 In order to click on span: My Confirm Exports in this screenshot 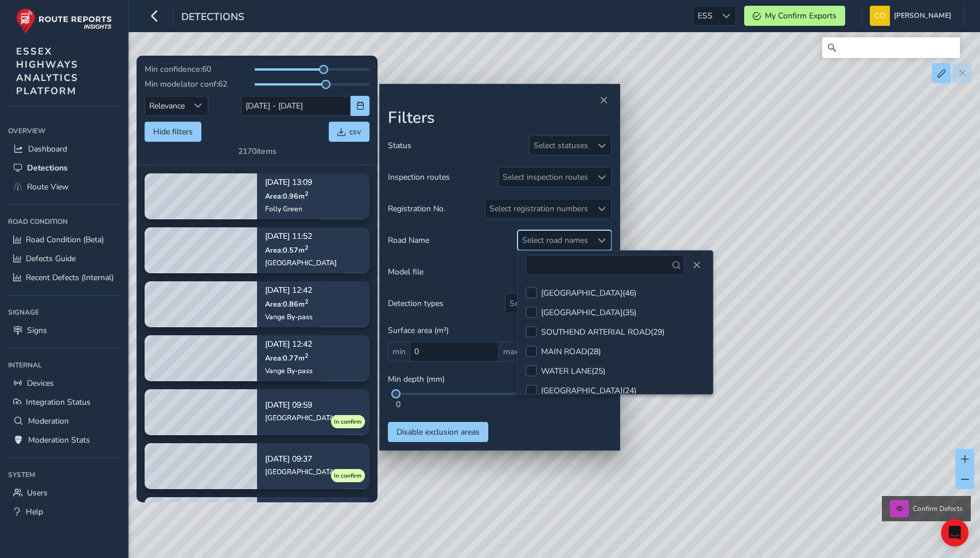, I will do `click(801, 16)`.